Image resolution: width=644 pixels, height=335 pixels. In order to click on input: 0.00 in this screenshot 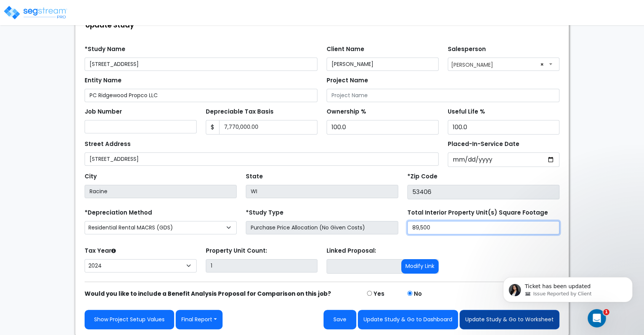, I will do `click(268, 127)`.